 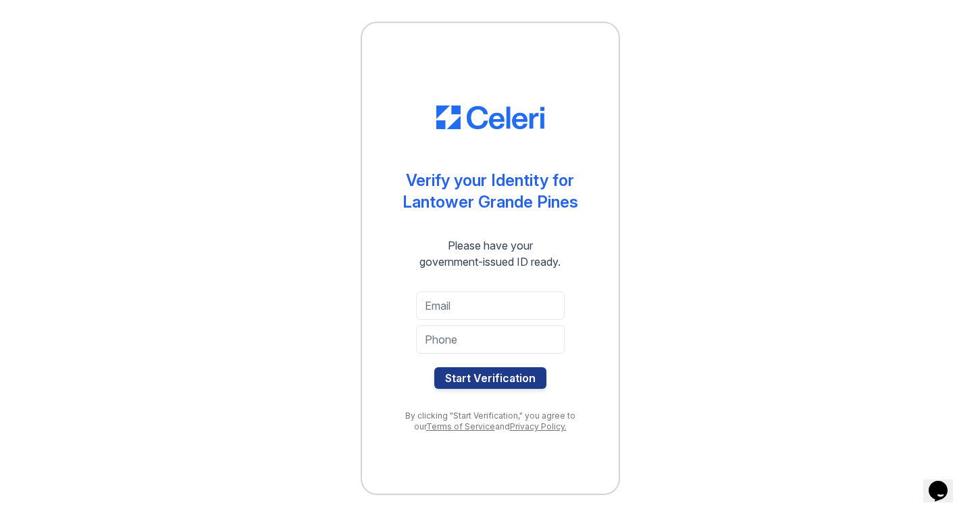 I want to click on a: Terms of Service, so click(x=461, y=426).